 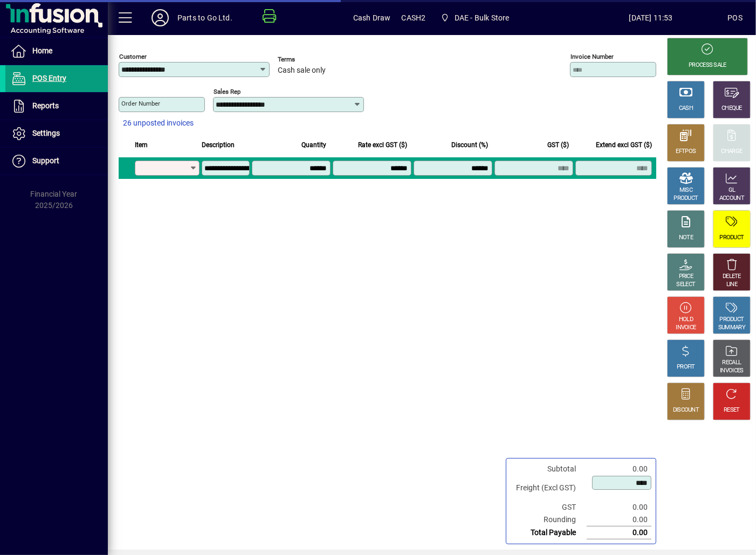 I want to click on div: POS, so click(x=735, y=18).